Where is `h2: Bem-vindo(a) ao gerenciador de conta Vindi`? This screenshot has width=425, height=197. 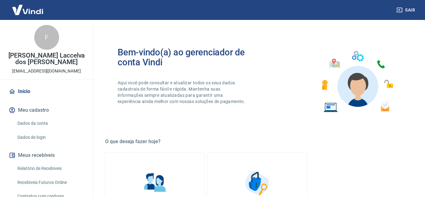
h2: Bem-vindo(a) ao gerenciador de conta Vindi is located at coordinates (188, 57).